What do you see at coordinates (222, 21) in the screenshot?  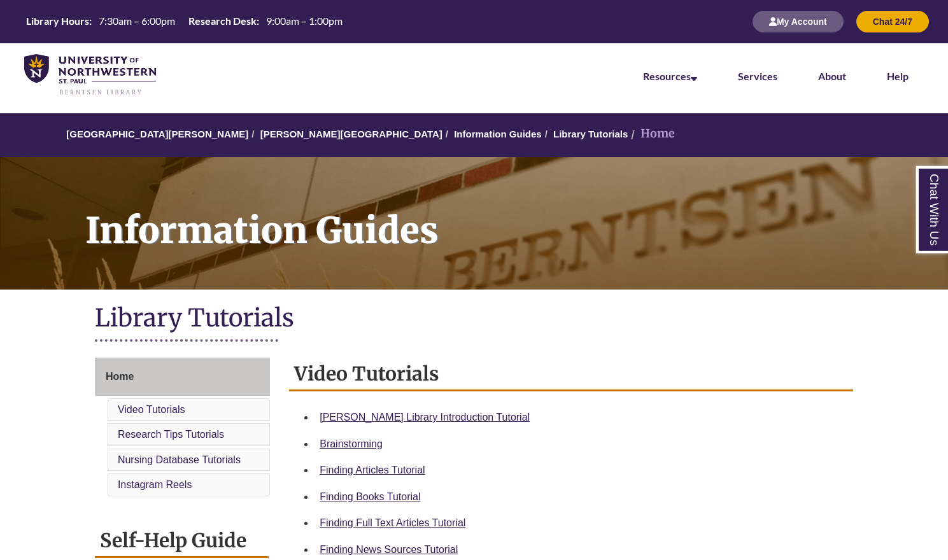 I see `th: Research Desk:` at bounding box center [222, 21].